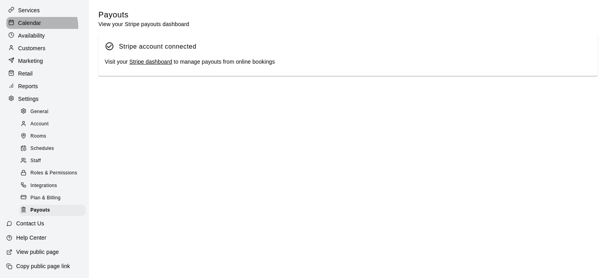  What do you see at coordinates (40, 210) in the screenshot?
I see `span: Payouts` at bounding box center [40, 210].